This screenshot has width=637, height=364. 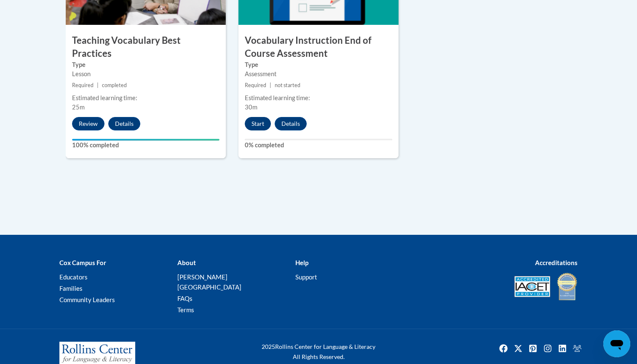 What do you see at coordinates (258, 124) in the screenshot?
I see `button: Start` at bounding box center [258, 124].